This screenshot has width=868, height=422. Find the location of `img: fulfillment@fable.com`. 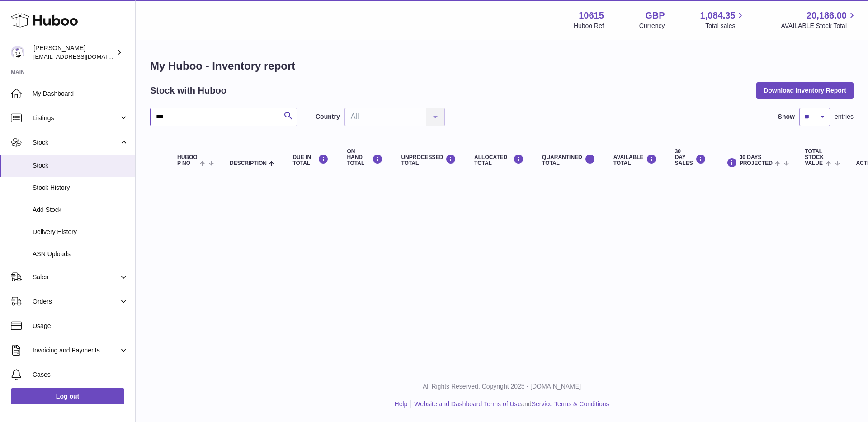

img: fulfillment@fable.com is located at coordinates (18, 53).